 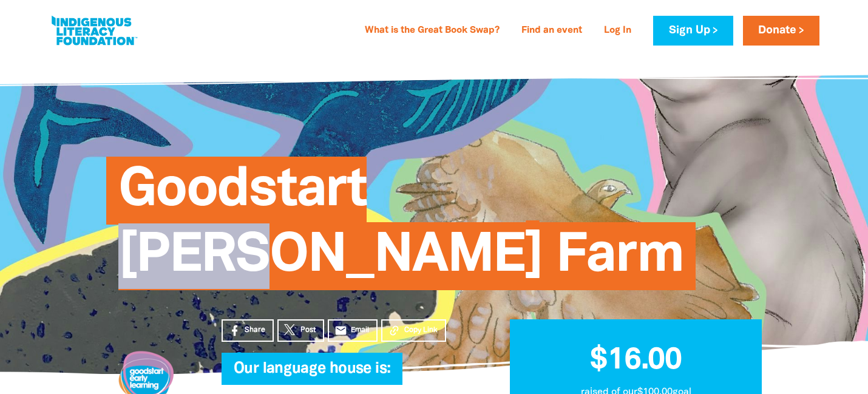 I want to click on span: Post, so click(x=308, y=330).